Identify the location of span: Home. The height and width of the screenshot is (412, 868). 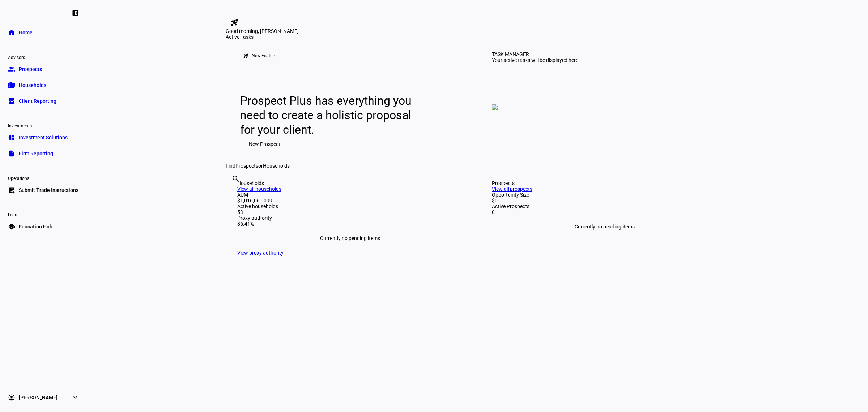
(26, 33).